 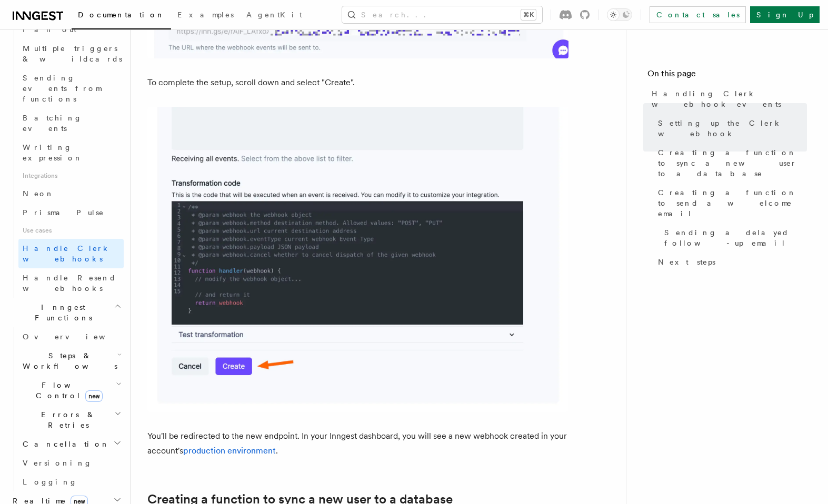 What do you see at coordinates (785, 15) in the screenshot?
I see `a: Sign Up` at bounding box center [785, 15].